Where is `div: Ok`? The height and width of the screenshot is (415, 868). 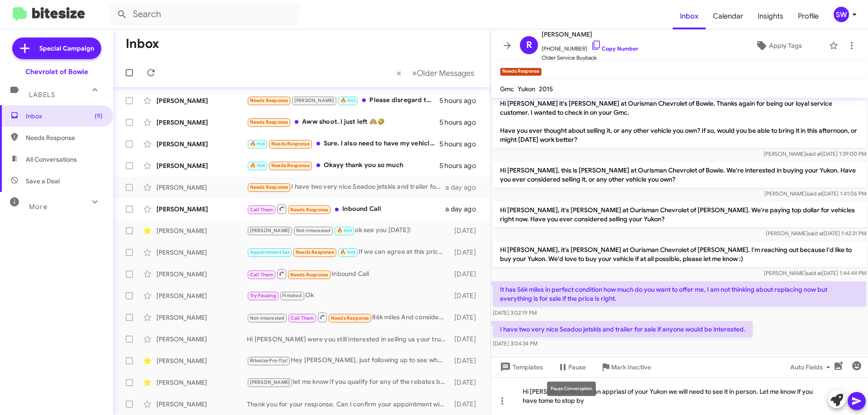 div: Ok is located at coordinates (348, 295).